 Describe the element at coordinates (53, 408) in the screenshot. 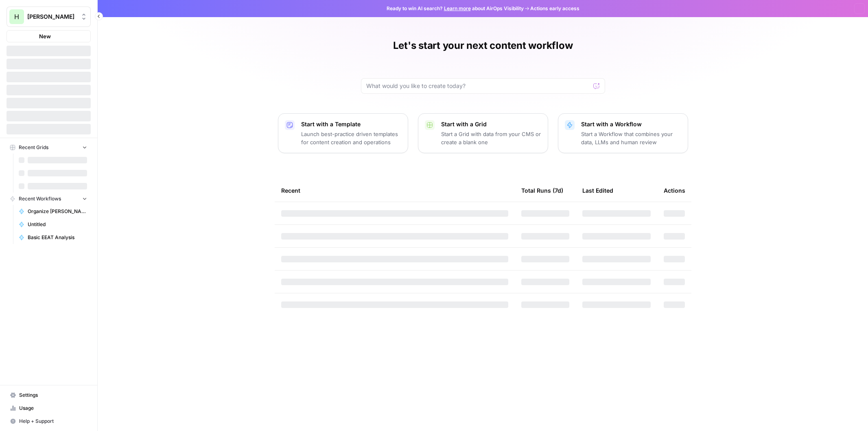

I see `span: Usage` at that location.